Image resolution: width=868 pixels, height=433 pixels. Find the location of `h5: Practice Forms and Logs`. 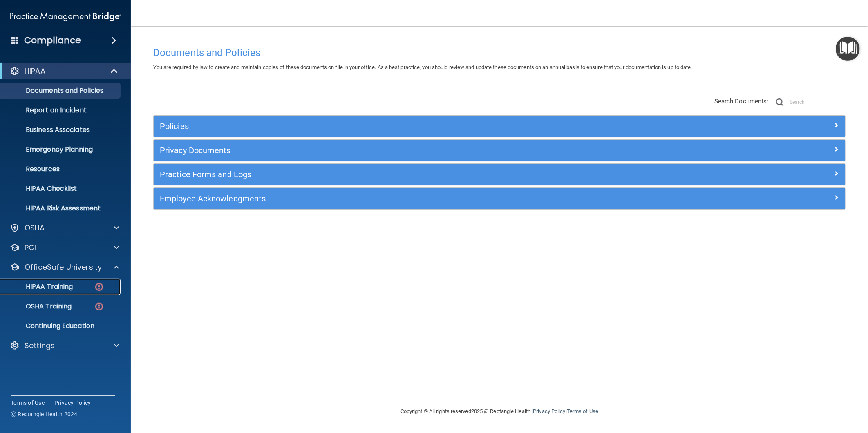

h5: Practice Forms and Logs is located at coordinates (413, 174).